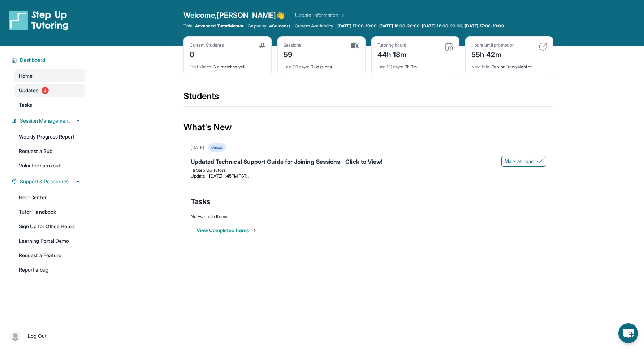 This screenshot has height=349, width=644. I want to click on div: Students, so click(368, 99).